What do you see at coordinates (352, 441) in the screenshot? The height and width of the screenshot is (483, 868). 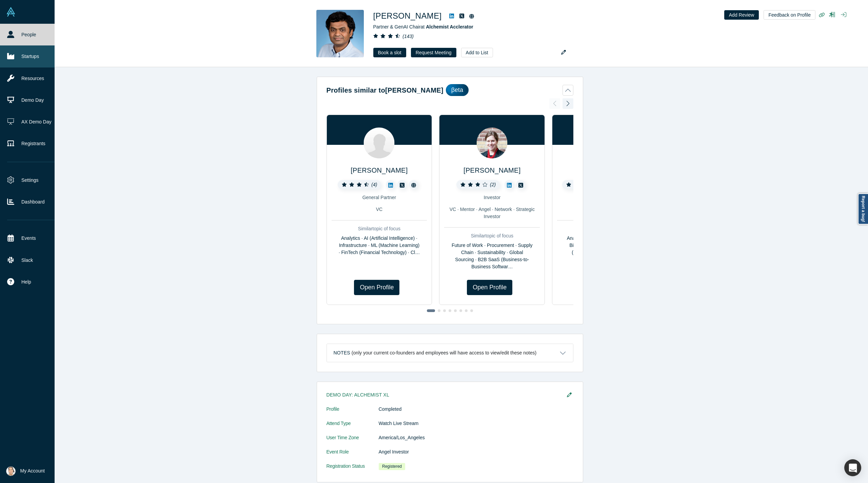 I see `dt: User Time Zone` at bounding box center [352, 441].